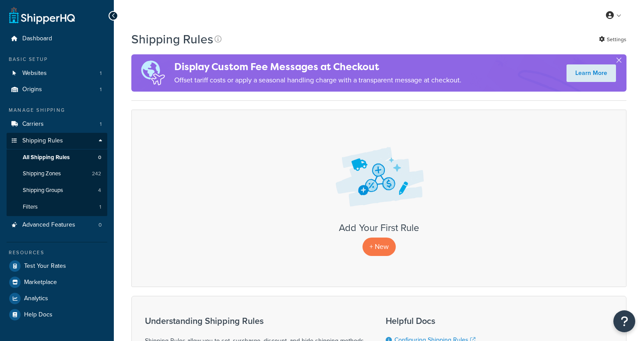 The width and height of the screenshot is (644, 341). What do you see at coordinates (57, 252) in the screenshot?
I see `div: Resources` at bounding box center [57, 252].